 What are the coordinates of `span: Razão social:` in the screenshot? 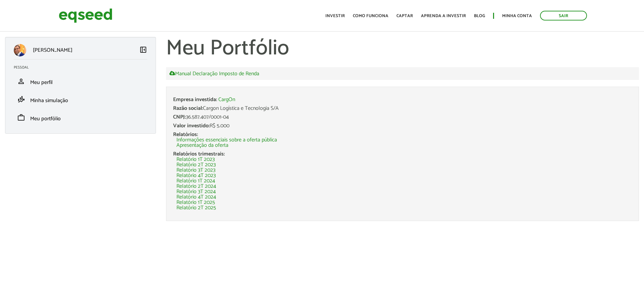 It's located at (188, 108).